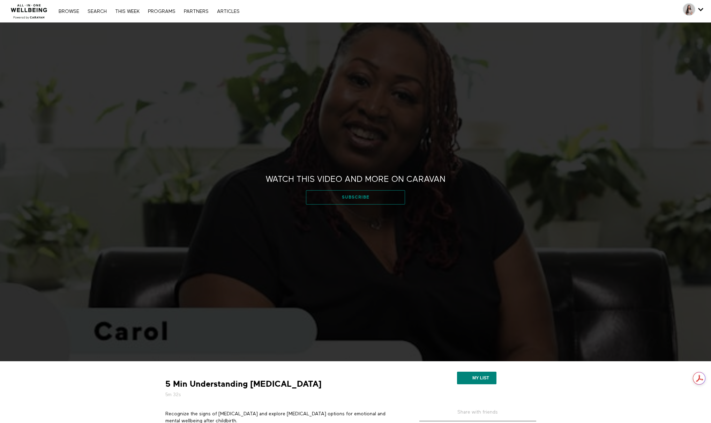 This screenshot has width=711, height=423. What do you see at coordinates (355, 179) in the screenshot?
I see `h2: Watch this video and more on CARAVAN` at bounding box center [355, 179].